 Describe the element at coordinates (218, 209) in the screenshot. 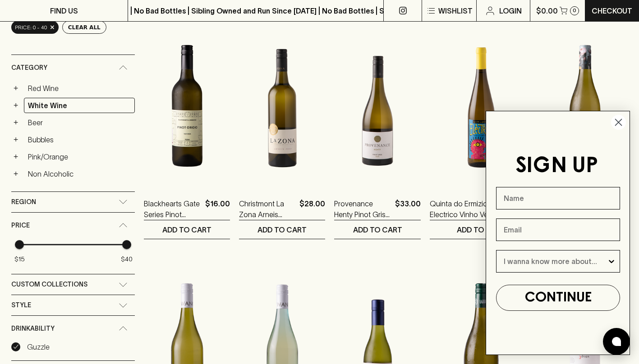

I see `p: $16.00` at that location.